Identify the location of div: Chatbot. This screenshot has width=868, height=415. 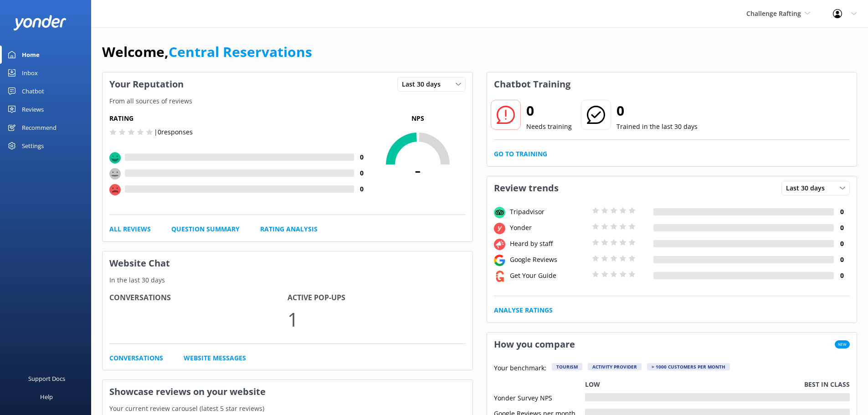
(33, 91).